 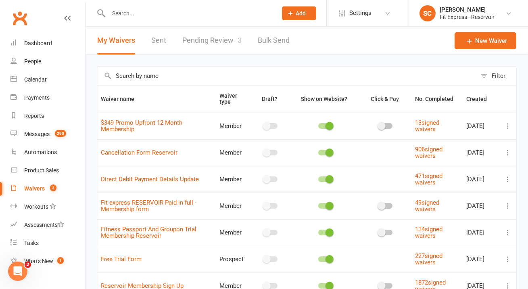 What do you see at coordinates (36, 80) in the screenshot?
I see `div: Calendar` at bounding box center [36, 80].